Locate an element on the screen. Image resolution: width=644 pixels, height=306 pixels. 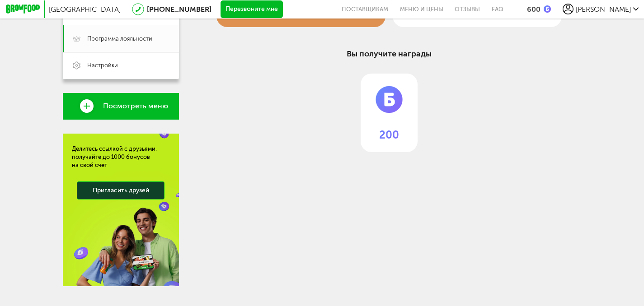
span: Программа лояльности is located at coordinates (119, 39).